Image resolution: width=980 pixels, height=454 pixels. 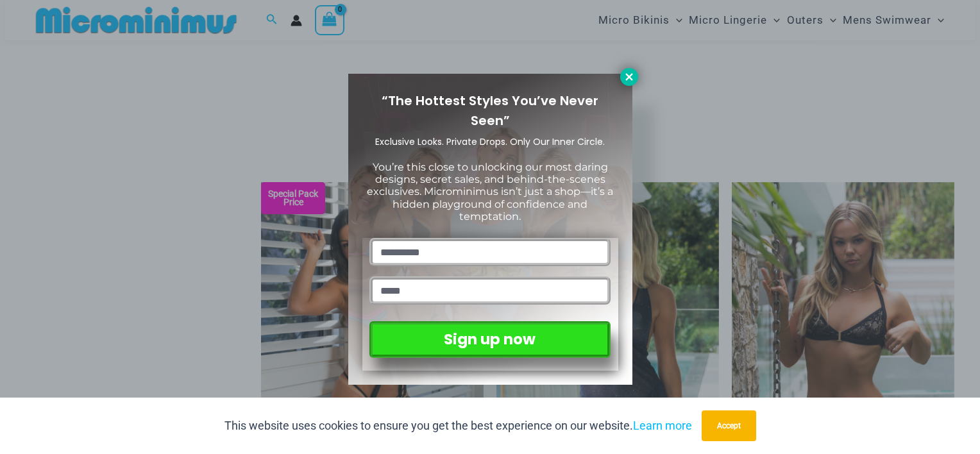 I want to click on button: Close, so click(x=629, y=77).